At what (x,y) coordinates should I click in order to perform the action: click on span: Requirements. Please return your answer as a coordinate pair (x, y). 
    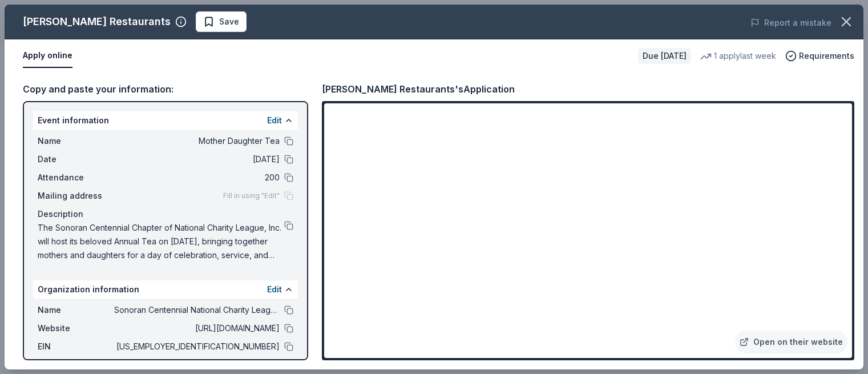
    Looking at the image, I should click on (826, 56).